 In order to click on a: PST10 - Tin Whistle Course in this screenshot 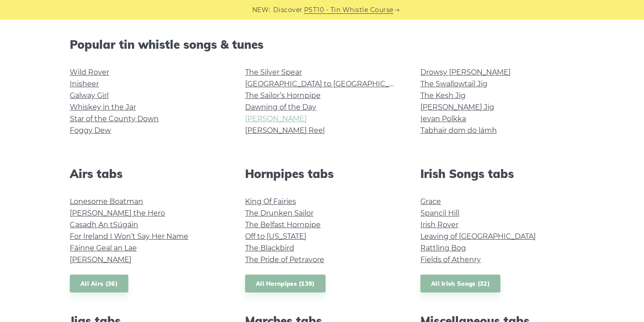, I will do `click(349, 10)`.